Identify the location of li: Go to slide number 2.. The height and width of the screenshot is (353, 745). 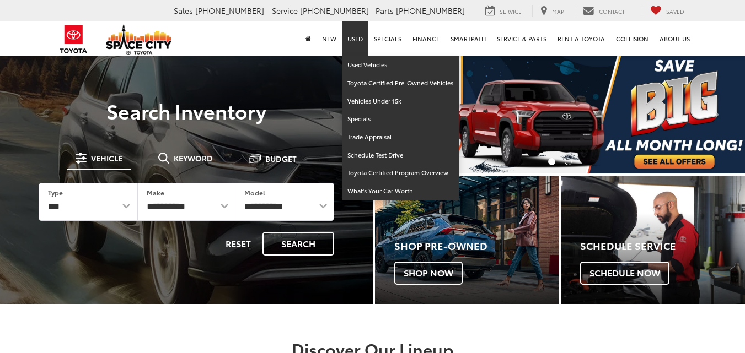
(568, 162).